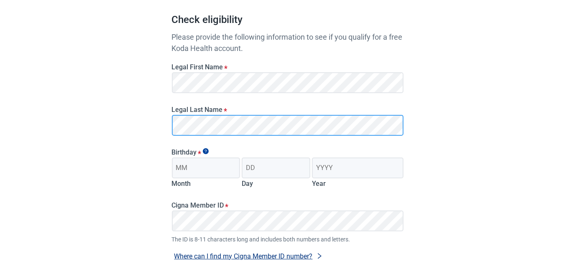  I want to click on label: Year, so click(319, 184).